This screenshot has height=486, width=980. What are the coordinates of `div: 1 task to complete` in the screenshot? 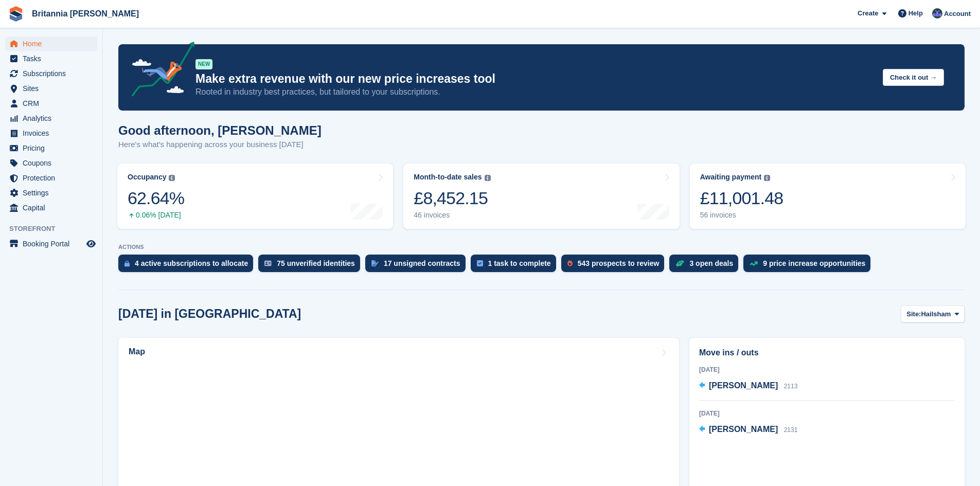 It's located at (520, 263).